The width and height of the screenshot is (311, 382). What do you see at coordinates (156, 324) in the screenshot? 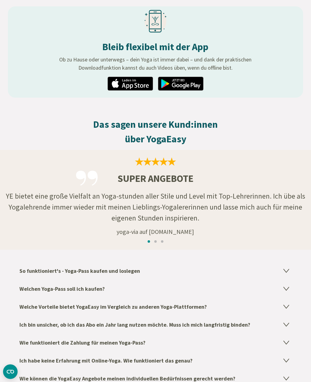
I see `h4: Ich bin unsicher, ob ich das Abo ein Jahr lang nutzen möchte. Muss ich mich langfristig binden?` at bounding box center [156, 324].